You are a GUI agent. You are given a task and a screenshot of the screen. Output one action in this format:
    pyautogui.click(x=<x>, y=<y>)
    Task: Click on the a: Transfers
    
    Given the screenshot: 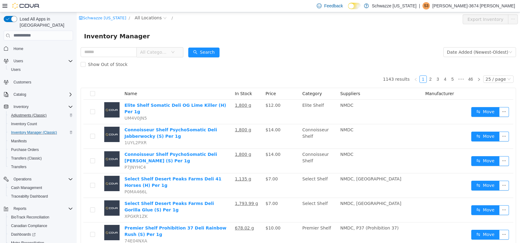 What is the action you would take?
    pyautogui.click(x=19, y=167)
    